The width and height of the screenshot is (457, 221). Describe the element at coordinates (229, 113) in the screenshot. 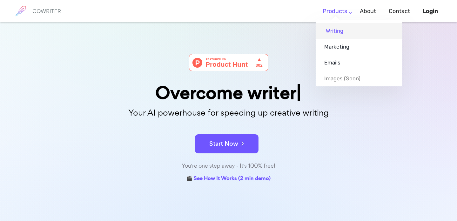

I see `p: Your AI powerhouse for speeding up creative writing` at that location.